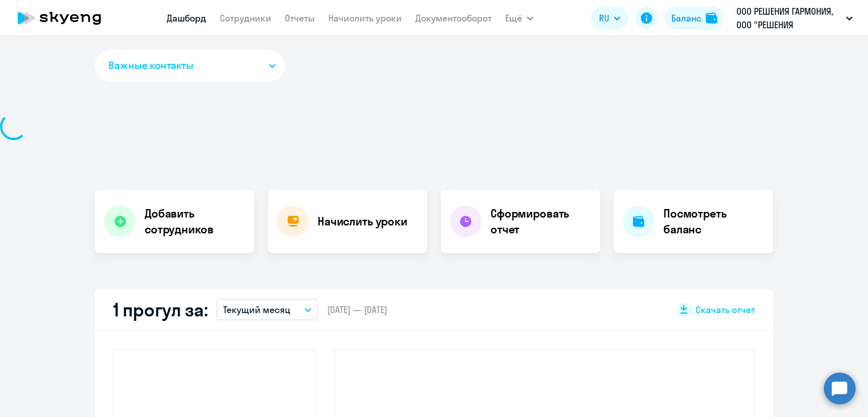 This screenshot has height=417, width=868. What do you see at coordinates (267, 310) in the screenshot?
I see `button: Текущий месяц` at bounding box center [267, 310].